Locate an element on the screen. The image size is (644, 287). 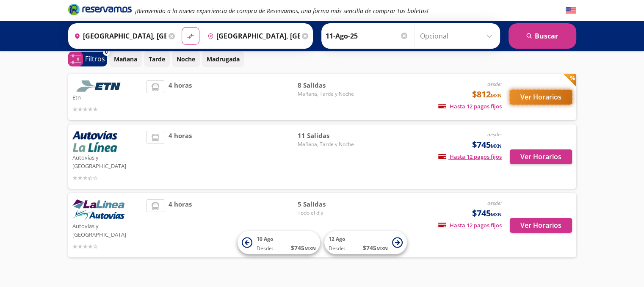
p: Tarde is located at coordinates (157, 59).